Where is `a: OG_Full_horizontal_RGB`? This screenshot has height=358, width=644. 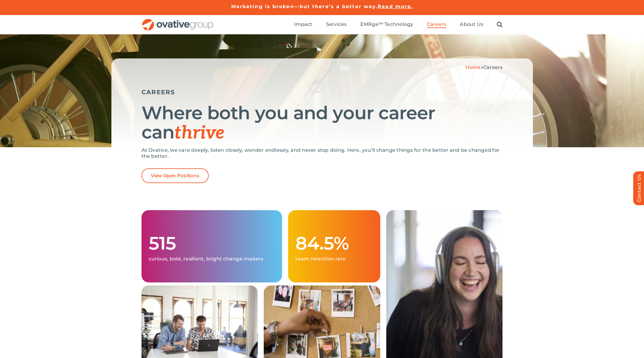 a: OG_Full_horizontal_RGB is located at coordinates (178, 21).